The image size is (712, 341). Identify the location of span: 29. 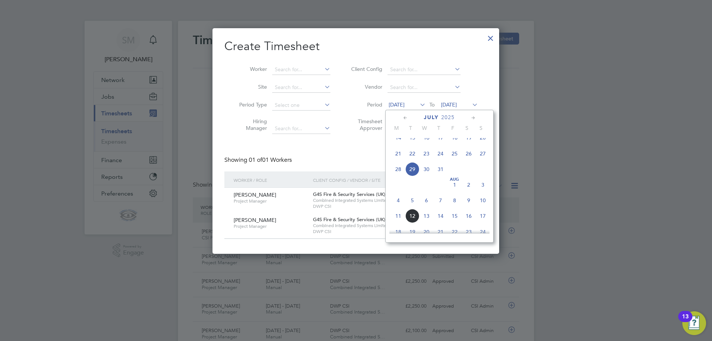
(412, 169).